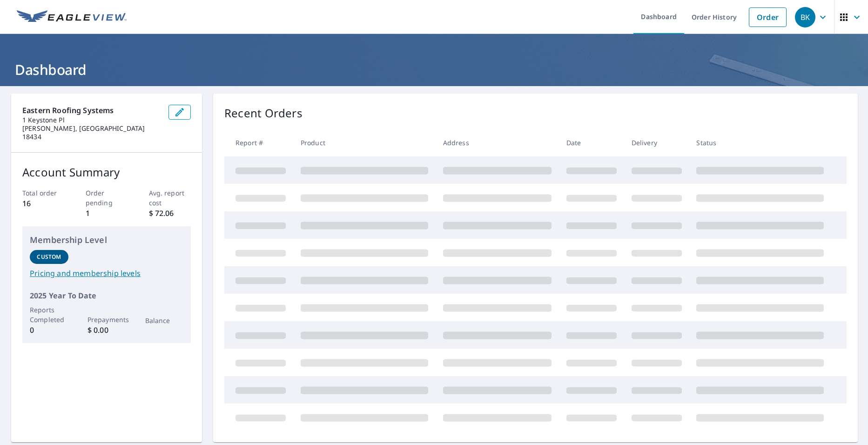  What do you see at coordinates (72, 17) in the screenshot?
I see `img: EV Logo` at bounding box center [72, 17].